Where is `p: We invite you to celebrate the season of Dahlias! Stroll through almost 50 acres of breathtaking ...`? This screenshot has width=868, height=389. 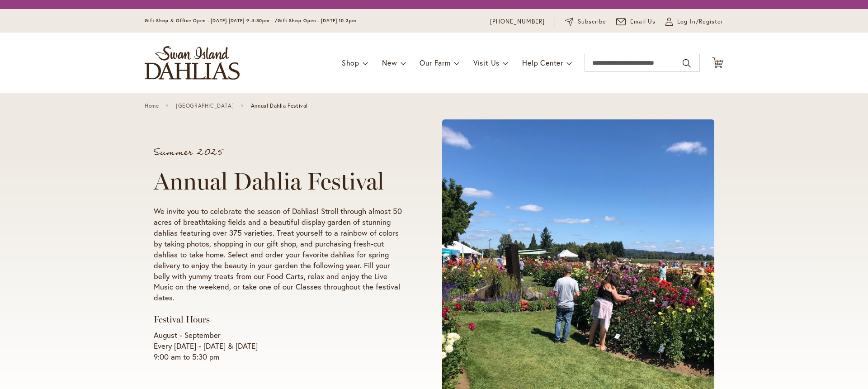 p: We invite you to celebrate the season of Dahlias! Stroll through almost 50 acres of breathtaking ... is located at coordinates (281, 255).